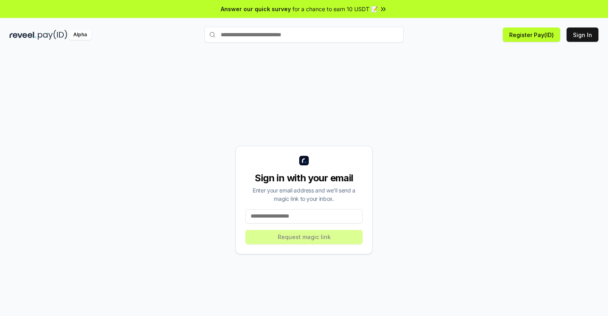 This screenshot has width=608, height=316. I want to click on img: logo_small, so click(304, 161).